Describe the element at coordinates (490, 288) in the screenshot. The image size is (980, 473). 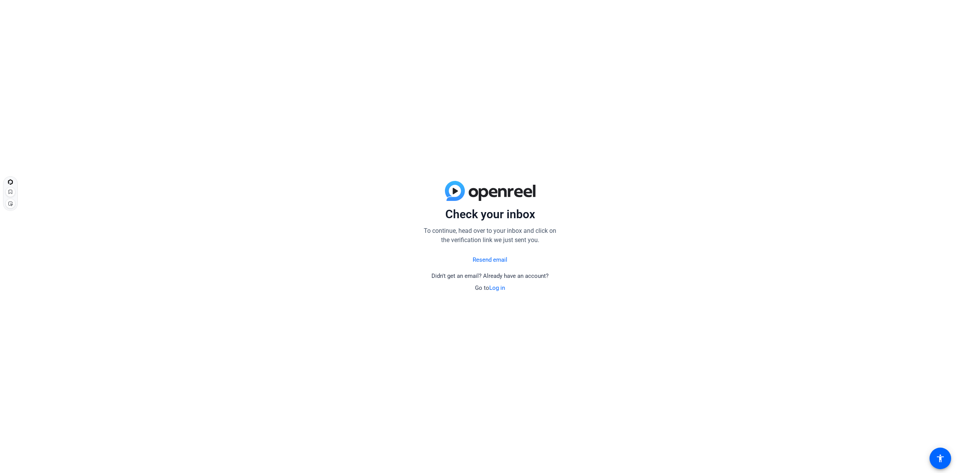
I see `span: Go to` at that location.